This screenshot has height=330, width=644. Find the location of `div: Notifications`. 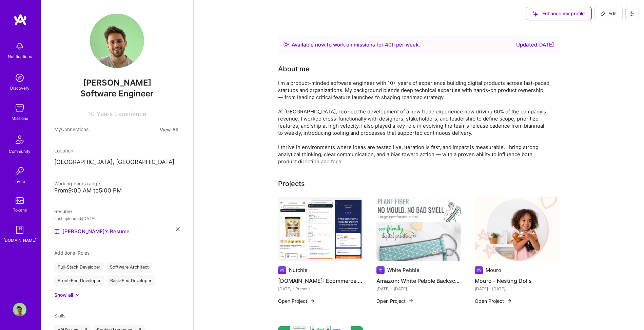

div: Notifications is located at coordinates (20, 56).